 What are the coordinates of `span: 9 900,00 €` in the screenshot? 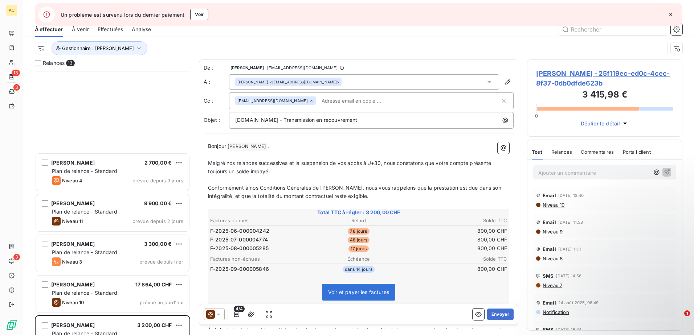 It's located at (158, 203).